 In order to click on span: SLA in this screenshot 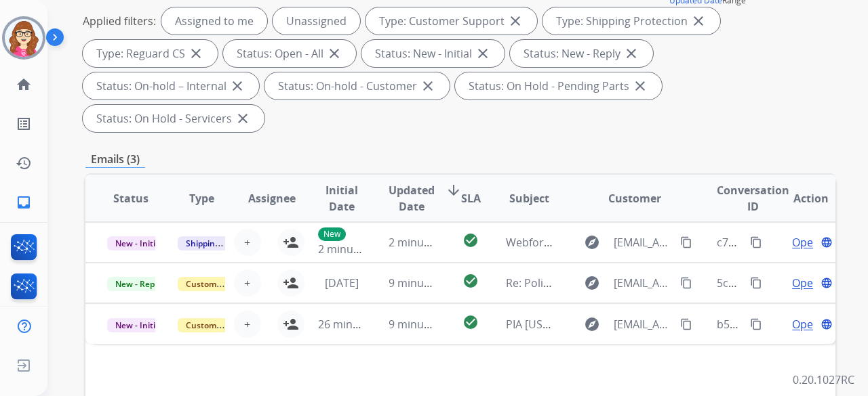, I will do `click(471, 198)`.